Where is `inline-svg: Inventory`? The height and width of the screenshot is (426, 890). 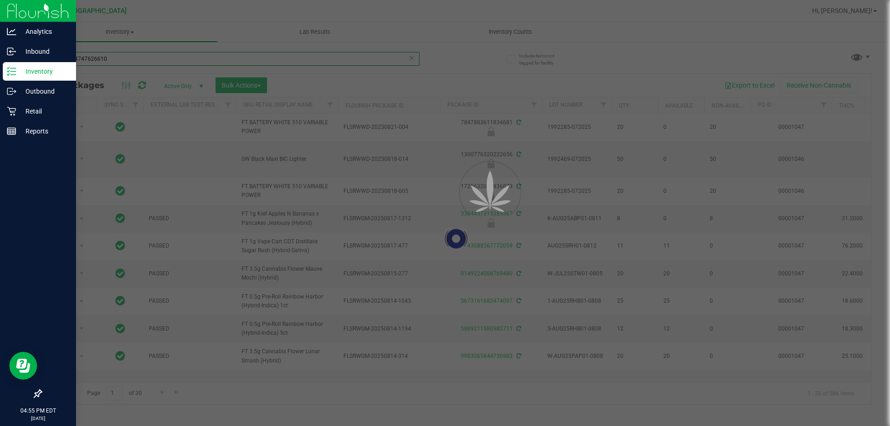 inline-svg: Inventory is located at coordinates (12, 71).